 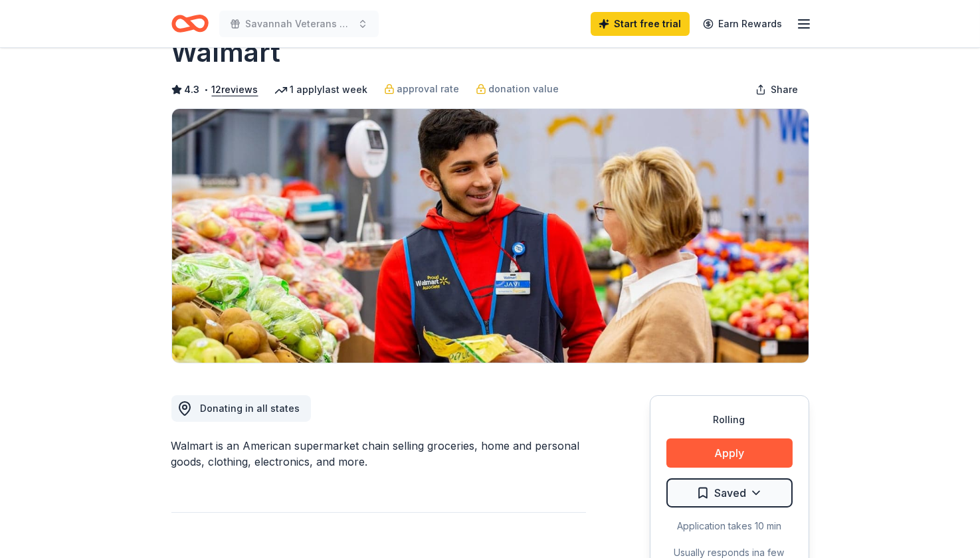 I want to click on button: Saved, so click(x=730, y=493).